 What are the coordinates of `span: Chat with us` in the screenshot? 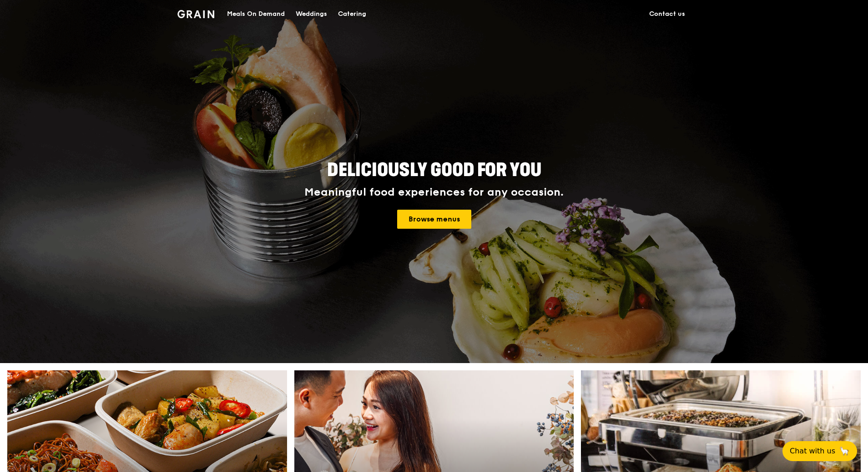 It's located at (812, 451).